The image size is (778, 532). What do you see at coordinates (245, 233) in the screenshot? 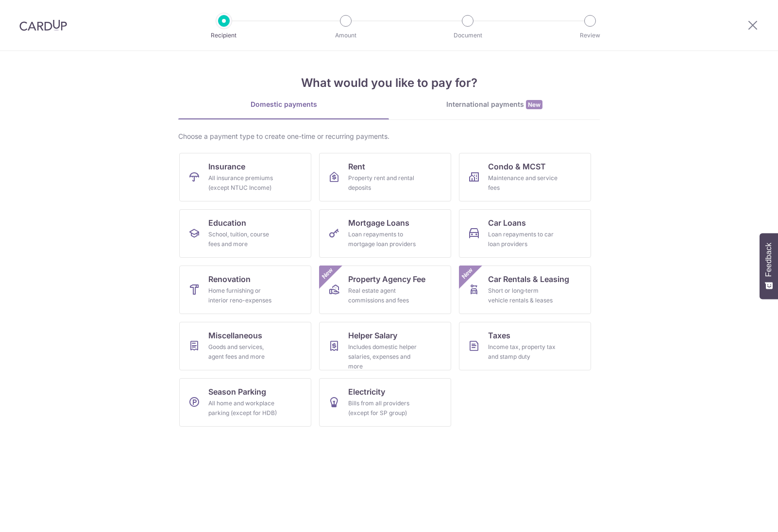
I see `a: EducationSchool, tuition, course fees and more` at bounding box center [245, 233].